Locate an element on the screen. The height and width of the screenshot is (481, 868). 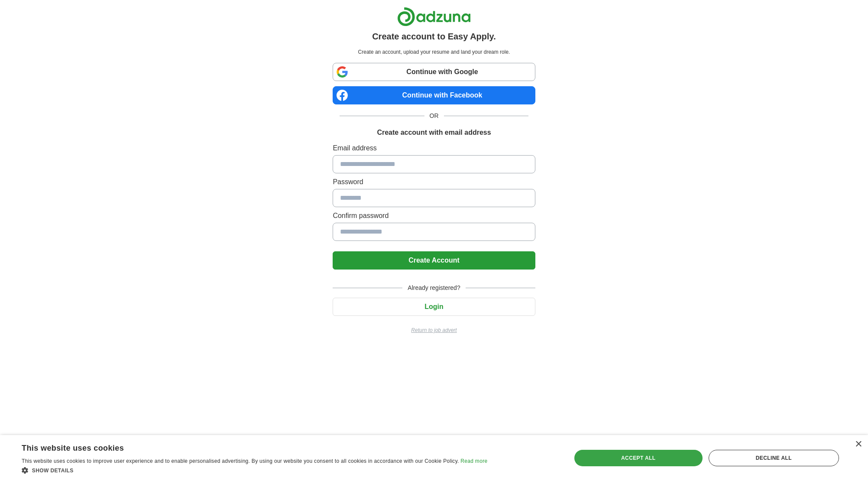
a: Read more, opens a new window is located at coordinates (474, 461).